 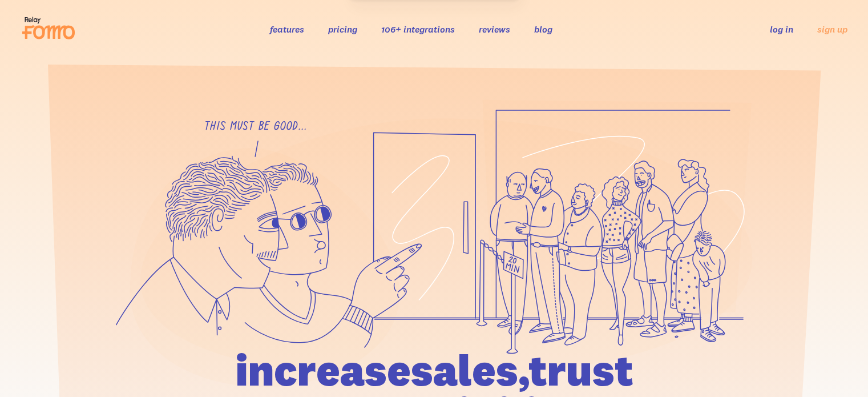 I want to click on a: pricing, so click(x=342, y=29).